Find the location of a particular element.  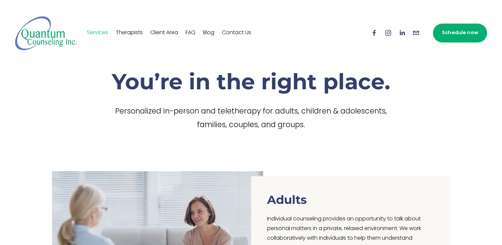

a: Client Area is located at coordinates (164, 33).